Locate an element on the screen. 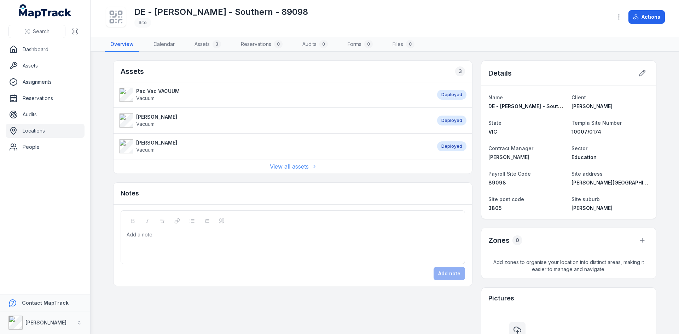 This screenshot has height=334, width=679. a: Files0 is located at coordinates (403, 45).